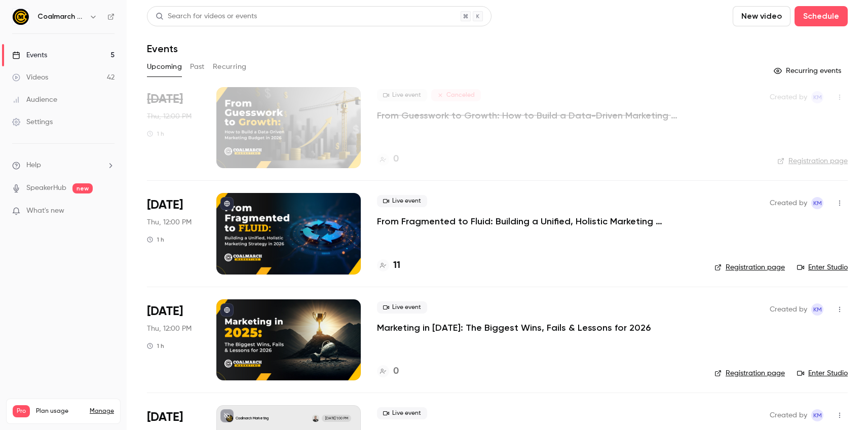  What do you see at coordinates (397, 265) in the screenshot?
I see `h4: 11` at bounding box center [397, 265].